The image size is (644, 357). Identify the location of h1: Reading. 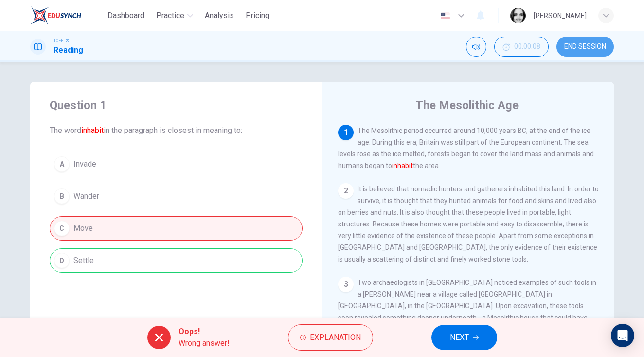
(68, 50).